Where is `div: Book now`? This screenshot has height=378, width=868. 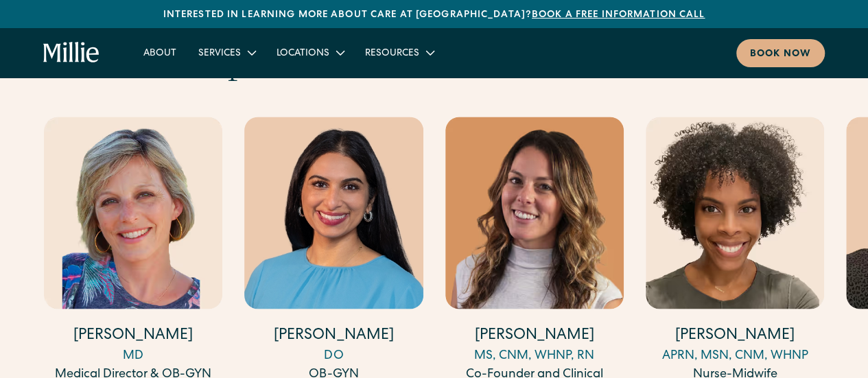
div: Book now is located at coordinates (780, 54).